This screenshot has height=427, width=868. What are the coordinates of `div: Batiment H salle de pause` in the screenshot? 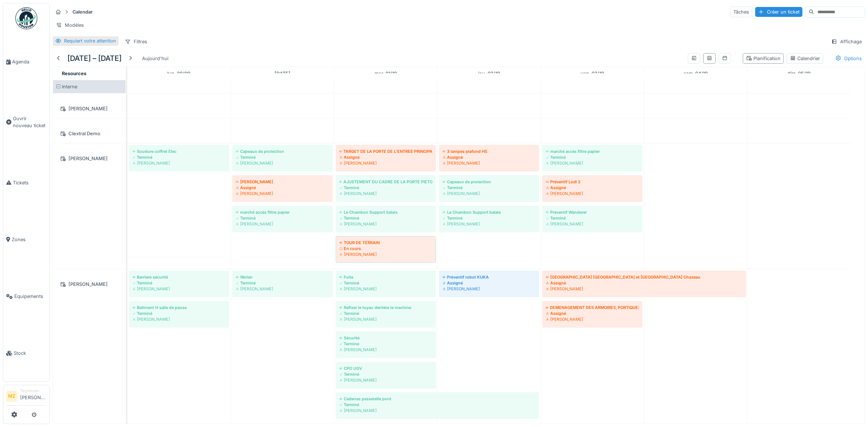 It's located at (179, 307).